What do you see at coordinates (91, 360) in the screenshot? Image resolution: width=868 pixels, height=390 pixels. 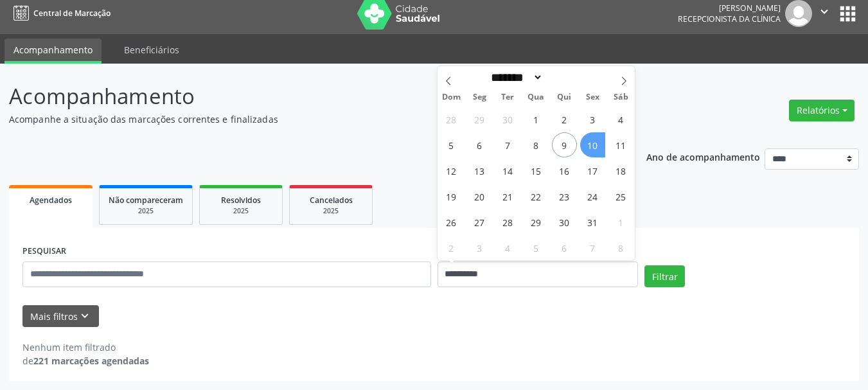 I see `strong: 221 marcações agendadas` at bounding box center [91, 360].